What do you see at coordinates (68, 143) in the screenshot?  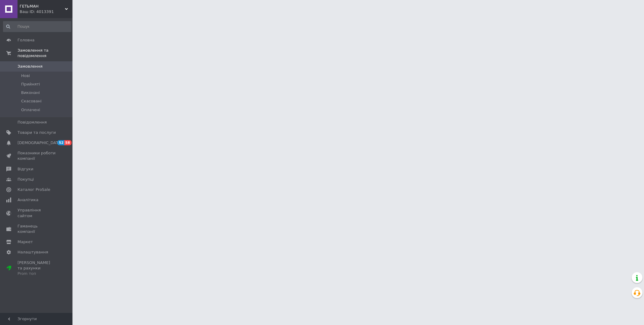 I see `span: 58` at bounding box center [68, 143].